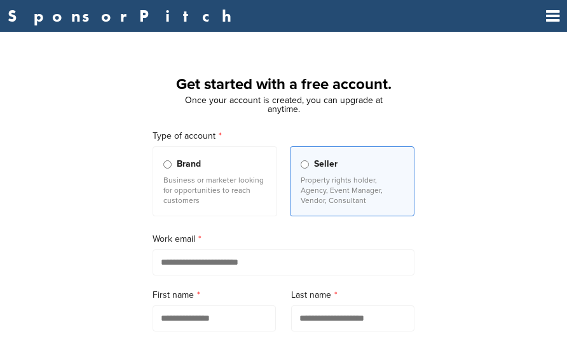  Describe the element at coordinates (167, 164) in the screenshot. I see `input: Brand Business or marketer looking for opportunities to reach customers` at that location.